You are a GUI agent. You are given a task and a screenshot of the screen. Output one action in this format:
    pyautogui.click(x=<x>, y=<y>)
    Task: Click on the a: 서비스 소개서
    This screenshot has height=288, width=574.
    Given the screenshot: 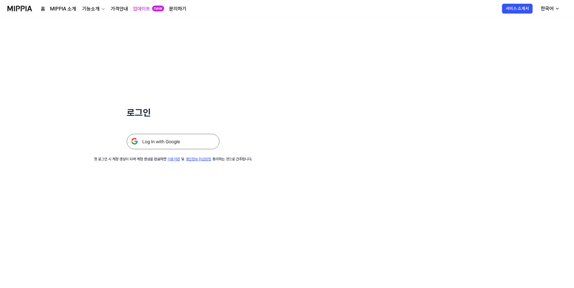 What is the action you would take?
    pyautogui.click(x=517, y=9)
    